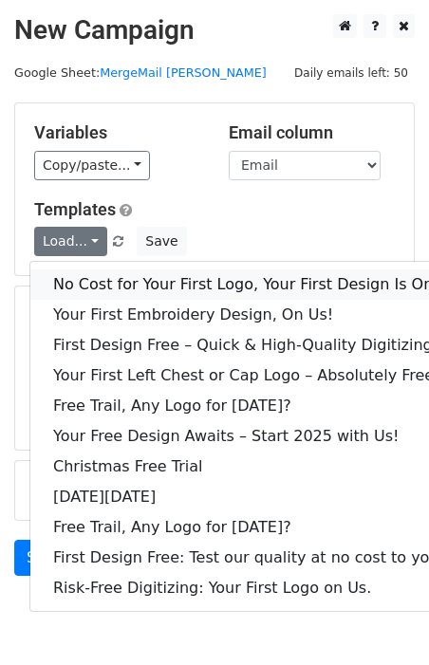  Describe the element at coordinates (75, 209) in the screenshot. I see `a: Templates` at that location.